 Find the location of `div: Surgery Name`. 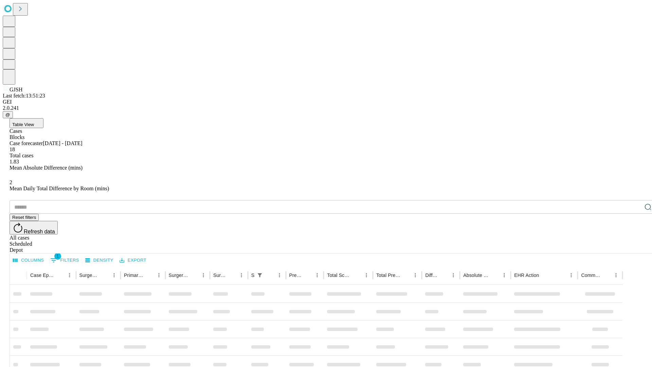

div: Surgery Name is located at coordinates (179, 275).